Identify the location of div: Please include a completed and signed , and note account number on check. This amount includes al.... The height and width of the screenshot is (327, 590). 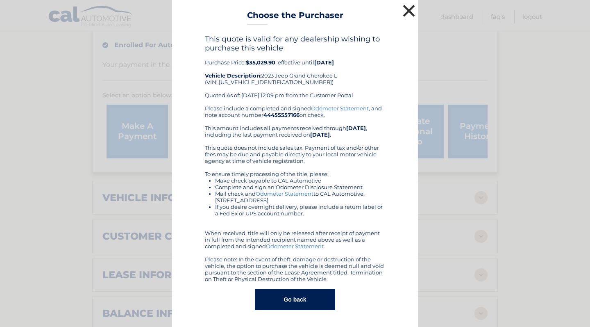
(295, 194).